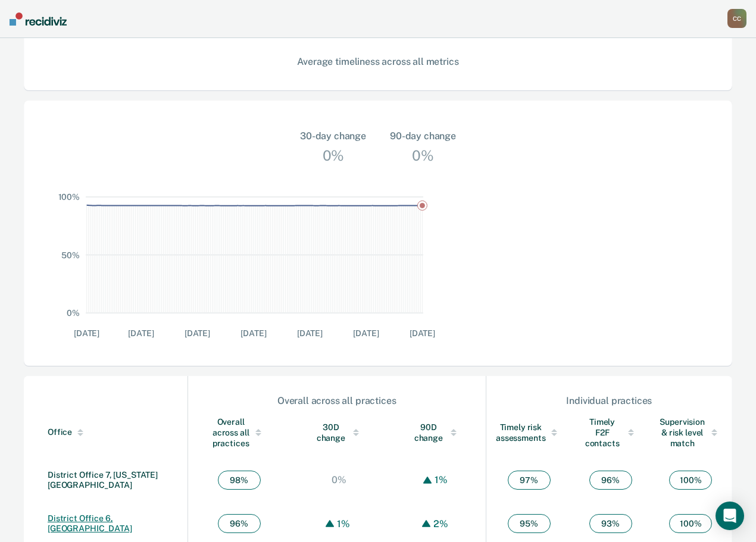 The image size is (756, 542). What do you see at coordinates (529, 480) in the screenshot?
I see `span: 97 %` at bounding box center [529, 480].